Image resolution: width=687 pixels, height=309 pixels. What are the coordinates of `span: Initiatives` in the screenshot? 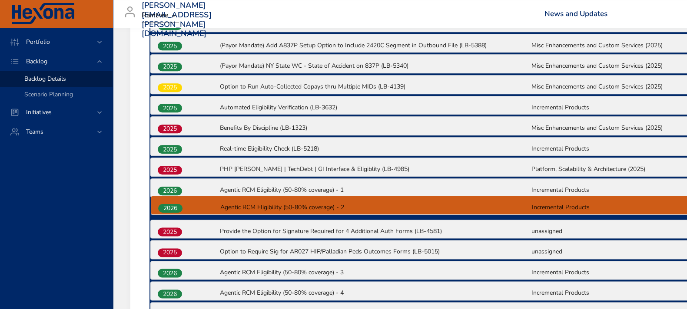 It's located at (39, 112).